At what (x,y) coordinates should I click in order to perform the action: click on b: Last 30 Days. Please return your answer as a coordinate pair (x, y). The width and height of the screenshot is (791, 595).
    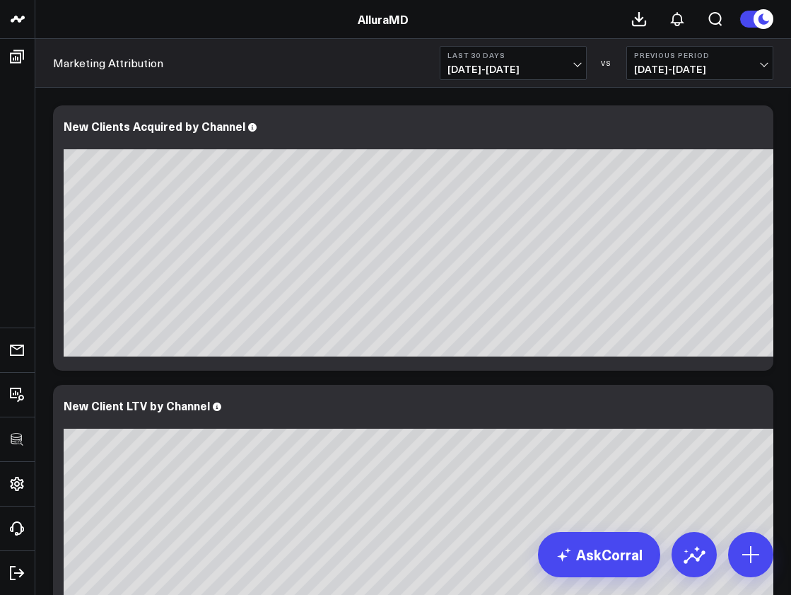
    Looking at the image, I should click on (513, 55).